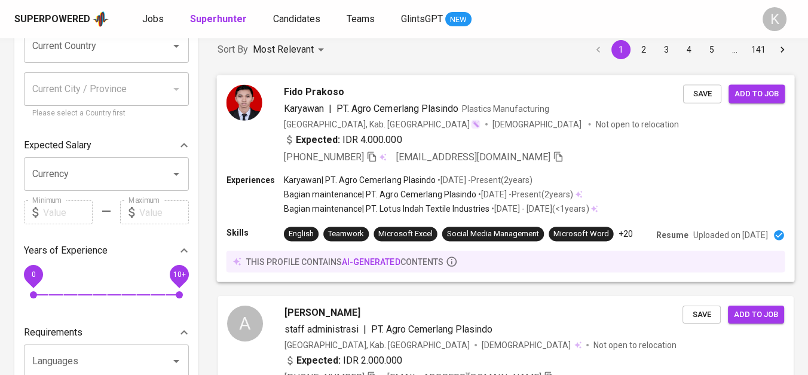 This screenshot has width=808, height=375. Describe the element at coordinates (255, 179) in the screenshot. I see `p: Experiences` at that location.